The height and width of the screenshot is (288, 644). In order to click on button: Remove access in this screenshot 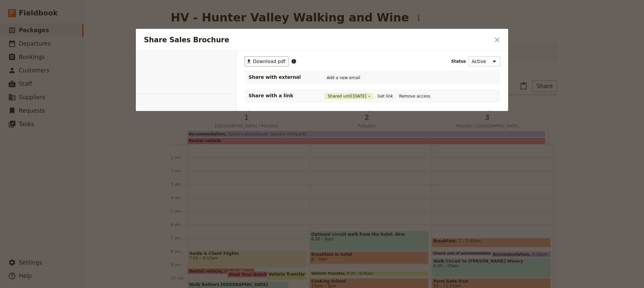, I will do `click(415, 96)`.